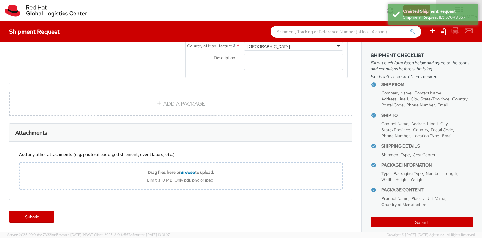 This screenshot has height=238, width=482. Describe the element at coordinates (422, 55) in the screenshot. I see `h3: Shipment Checklist` at that location.